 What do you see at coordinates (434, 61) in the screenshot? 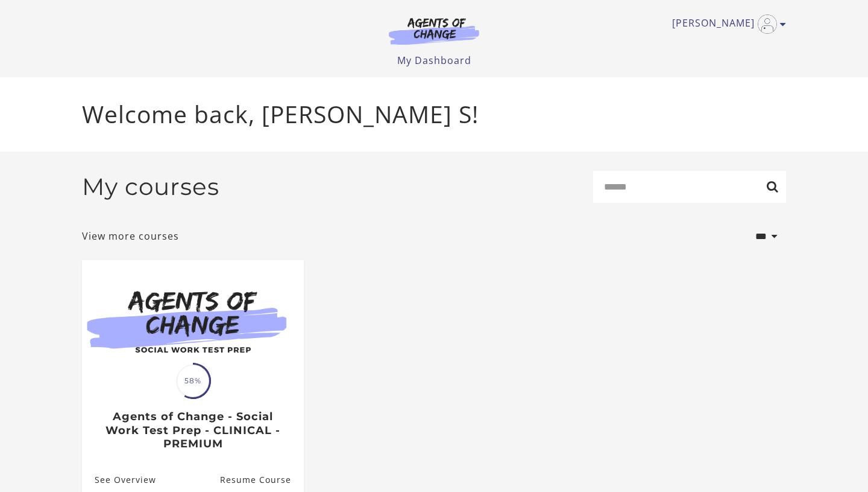
I see `a: My Dashboard` at bounding box center [434, 61].